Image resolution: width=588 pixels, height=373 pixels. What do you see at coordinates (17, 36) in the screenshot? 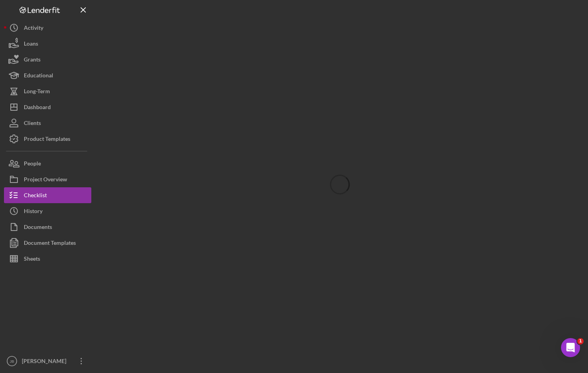
I see `img: Profile image for David` at bounding box center [17, 36].